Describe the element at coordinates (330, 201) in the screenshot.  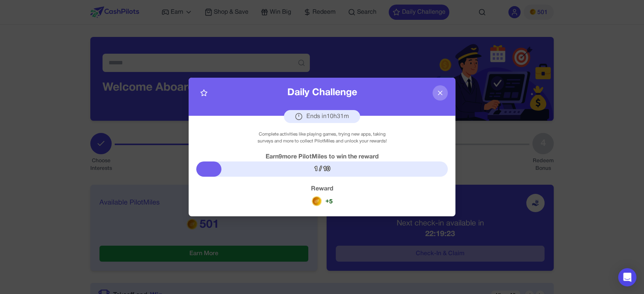
I see `div: 5` at that location.